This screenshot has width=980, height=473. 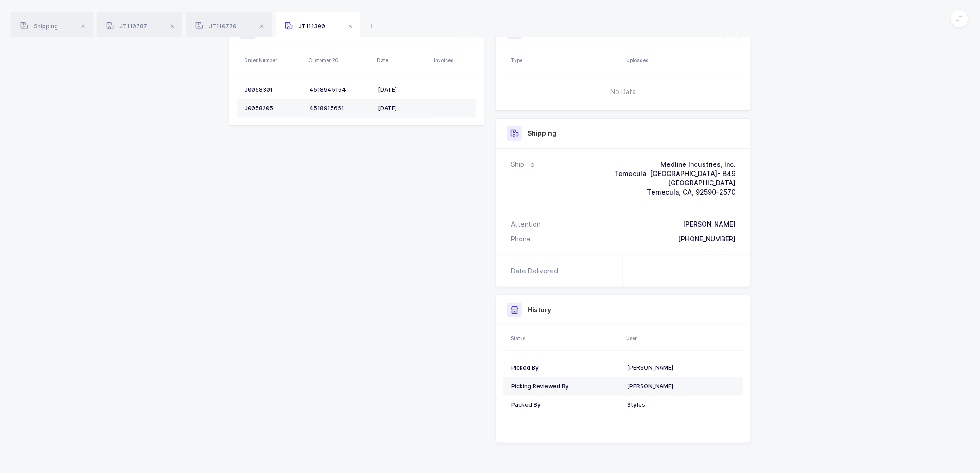 I want to click on div: Invoiced, so click(x=454, y=60).